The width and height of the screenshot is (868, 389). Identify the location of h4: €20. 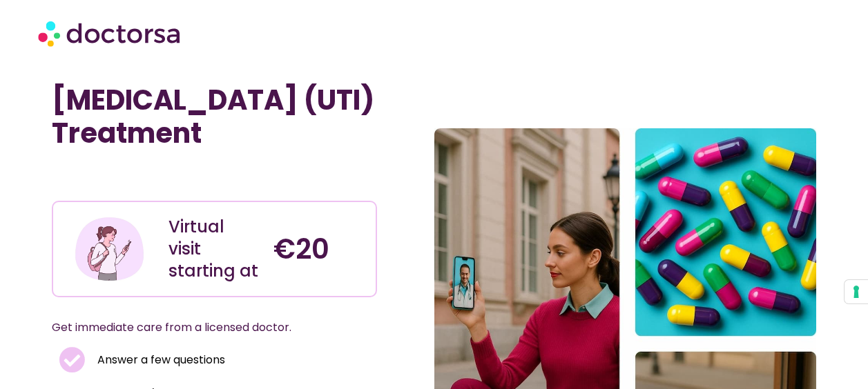
(319, 249).